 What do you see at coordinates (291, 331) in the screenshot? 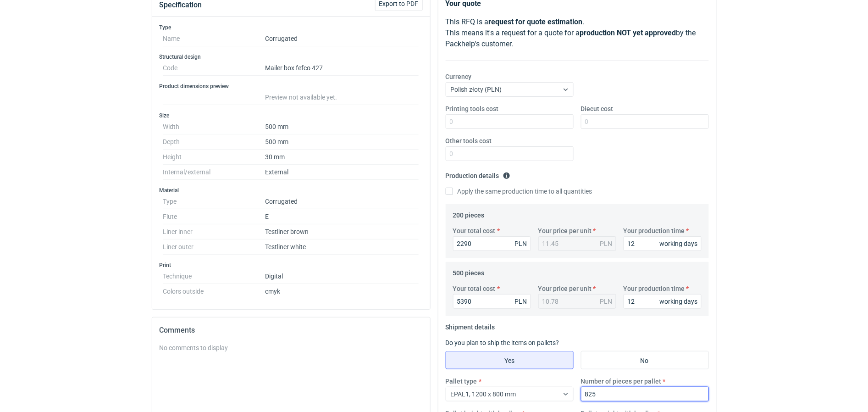
I see `h2: Comments` at bounding box center [291, 331].